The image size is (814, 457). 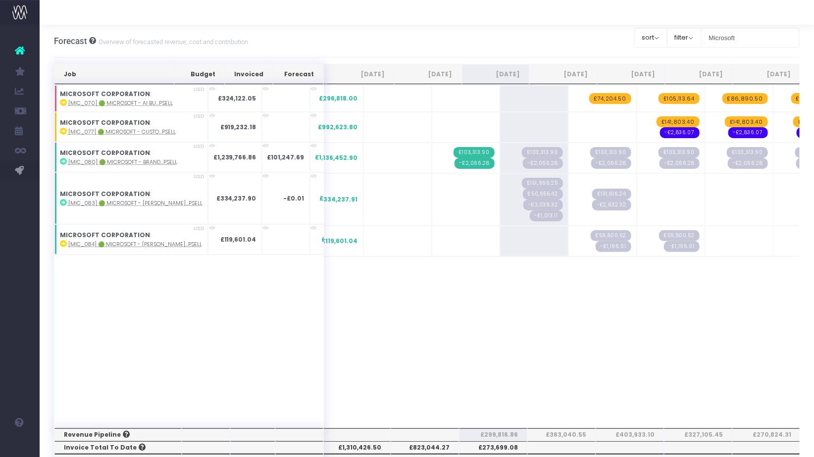 What do you see at coordinates (199, 74) in the screenshot?
I see `th: Budget` at bounding box center [199, 74].